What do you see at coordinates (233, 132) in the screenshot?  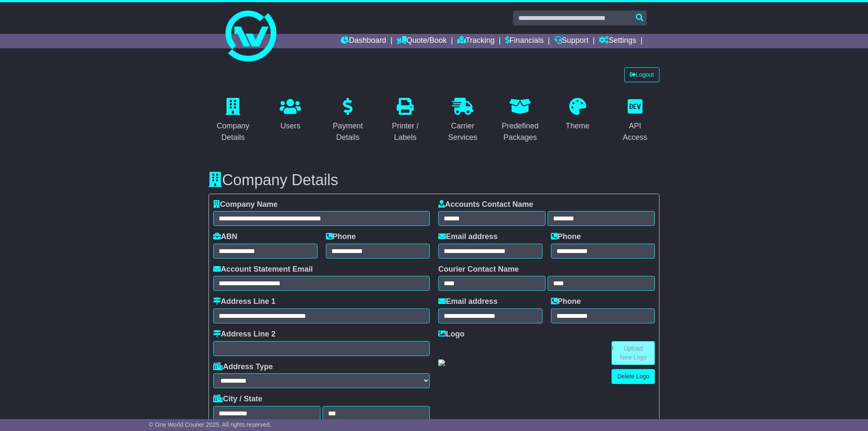 I see `div: Company Details` at bounding box center [233, 132].